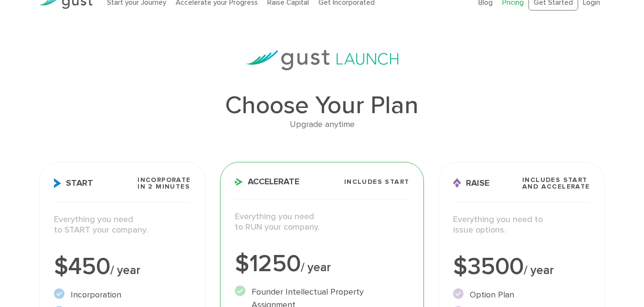 This screenshot has width=644, height=307. Describe the element at coordinates (322, 264) in the screenshot. I see `div: $1250` at that location.